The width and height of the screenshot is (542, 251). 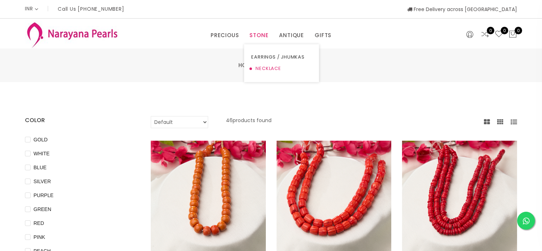 I want to click on a: ANTIQUE, so click(x=292, y=35).